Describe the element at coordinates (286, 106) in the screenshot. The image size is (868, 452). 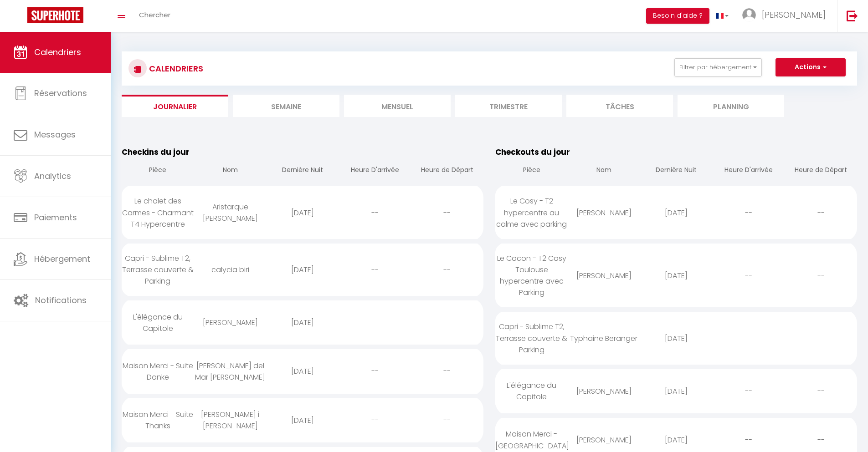
I see `li: Semaine` at that location.